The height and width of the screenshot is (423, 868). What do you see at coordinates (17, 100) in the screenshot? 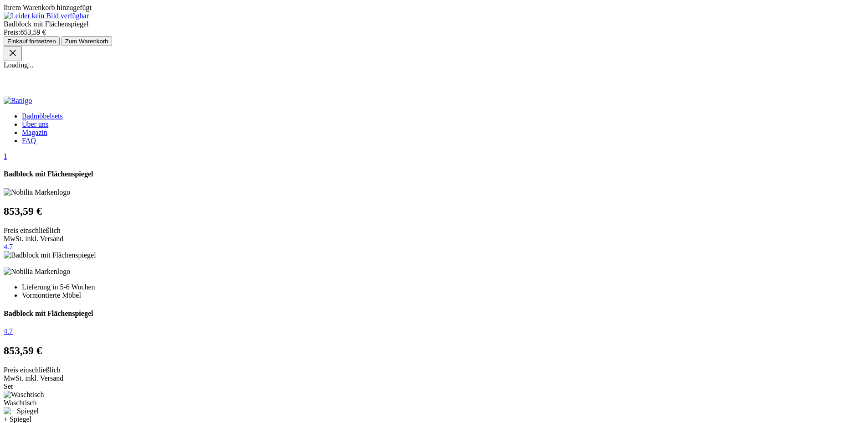
I see `a: Banigo` at bounding box center [17, 100].